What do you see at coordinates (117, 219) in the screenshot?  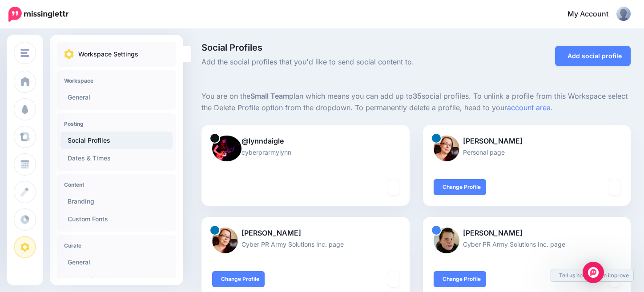 I see `a: Custom Fonts` at bounding box center [117, 219].